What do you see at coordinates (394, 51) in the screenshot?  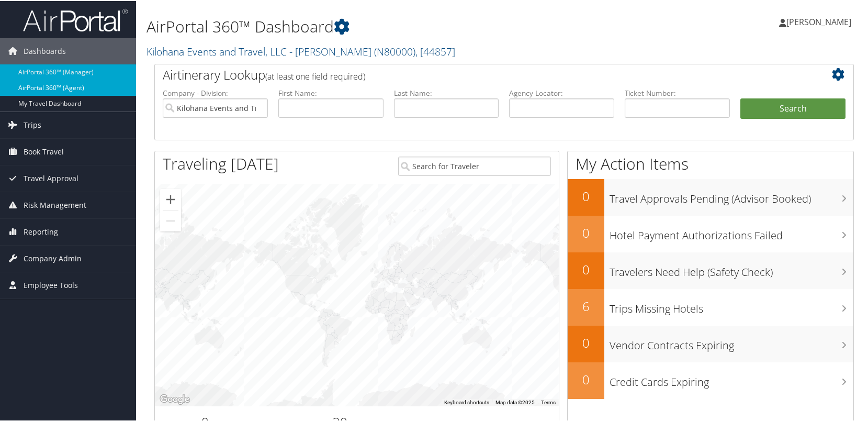 I see `span: ( N80000 )` at bounding box center [394, 51].